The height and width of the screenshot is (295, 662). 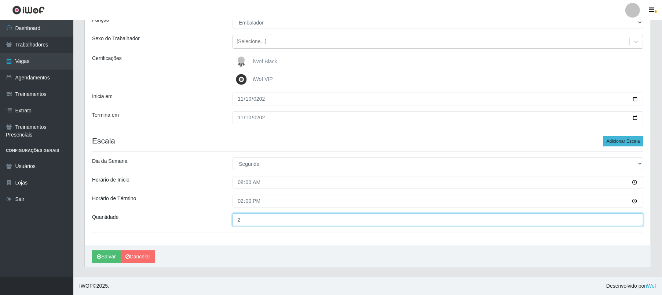 I want to click on a: iWof, so click(x=651, y=286).